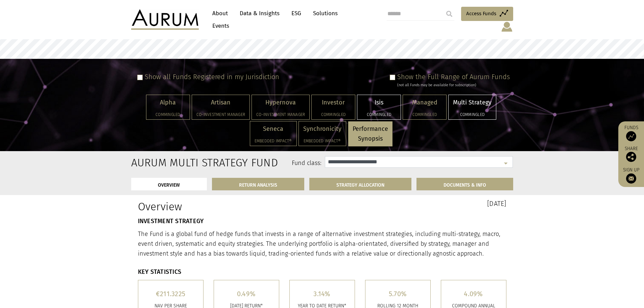  What do you see at coordinates (168, 102) in the screenshot?
I see `p: Alpha` at bounding box center [168, 102].